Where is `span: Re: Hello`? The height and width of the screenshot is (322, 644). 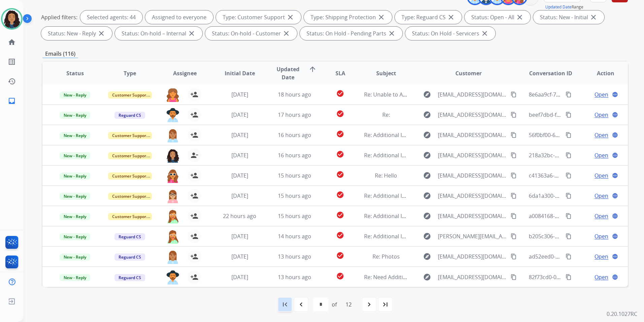
span: Re: Hello is located at coordinates (386, 175).